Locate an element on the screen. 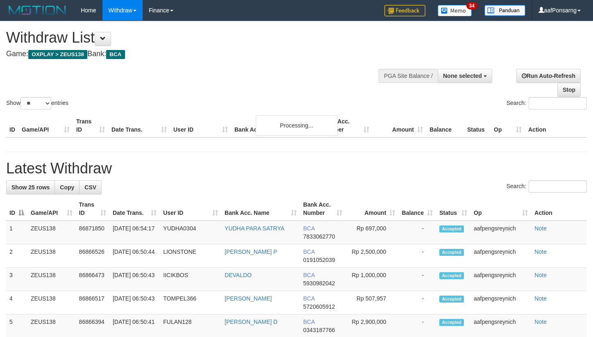 This screenshot has height=337, width=593. span: Show 25 rows is located at coordinates (30, 187).